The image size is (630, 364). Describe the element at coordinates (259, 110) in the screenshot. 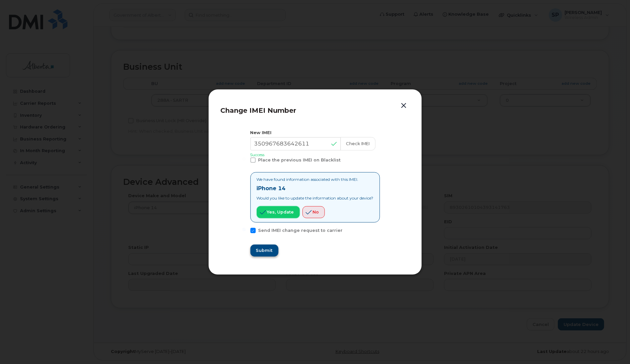

I see `span: Change IMEI Number` at that location.